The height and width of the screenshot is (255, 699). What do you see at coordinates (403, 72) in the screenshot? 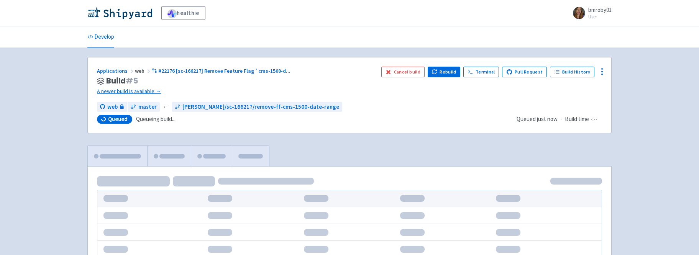
I see `button: Cancel build` at bounding box center [403, 72].